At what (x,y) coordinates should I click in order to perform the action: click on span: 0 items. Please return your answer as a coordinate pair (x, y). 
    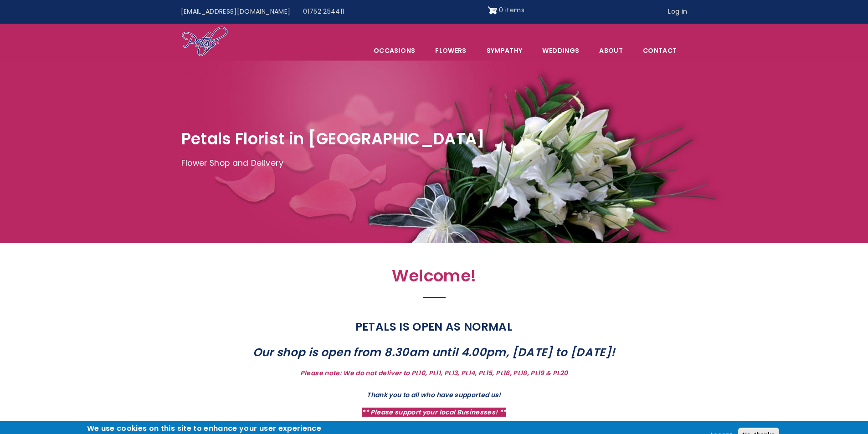
    Looking at the image, I should click on (511, 10).